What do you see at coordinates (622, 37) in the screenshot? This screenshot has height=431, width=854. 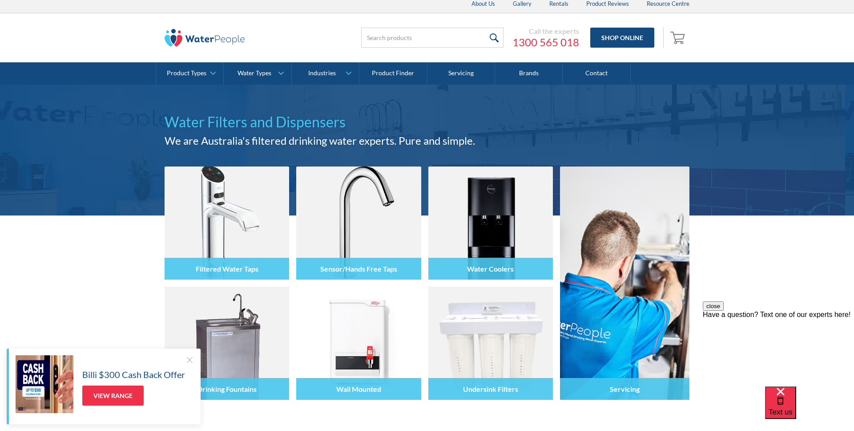 I see `a: Shop Online` at bounding box center [622, 37].